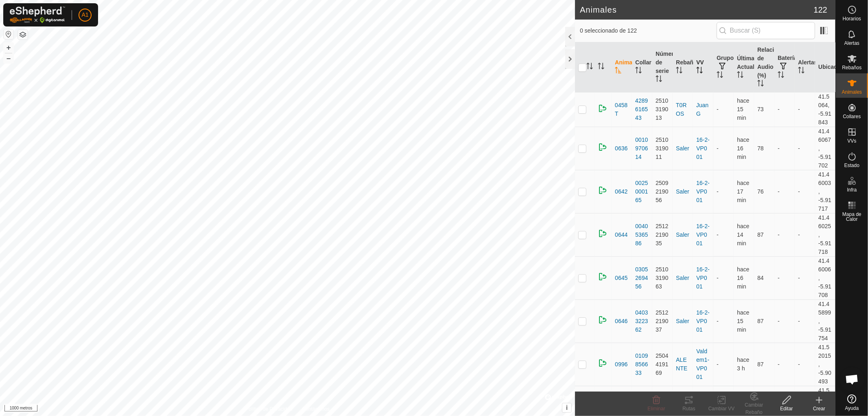  Describe the element at coordinates (642, 67) in the screenshot. I see `th: Collar` at that location.